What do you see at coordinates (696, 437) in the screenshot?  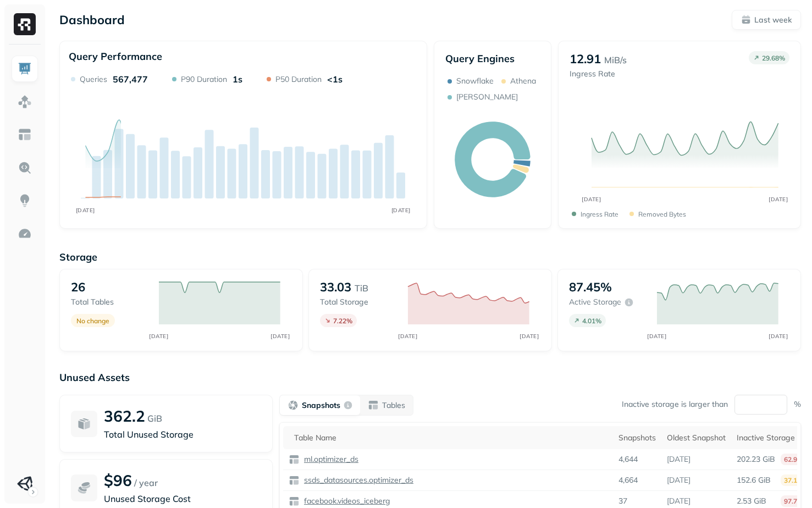 I see `div: Oldest Snapshot` at bounding box center [696, 437].